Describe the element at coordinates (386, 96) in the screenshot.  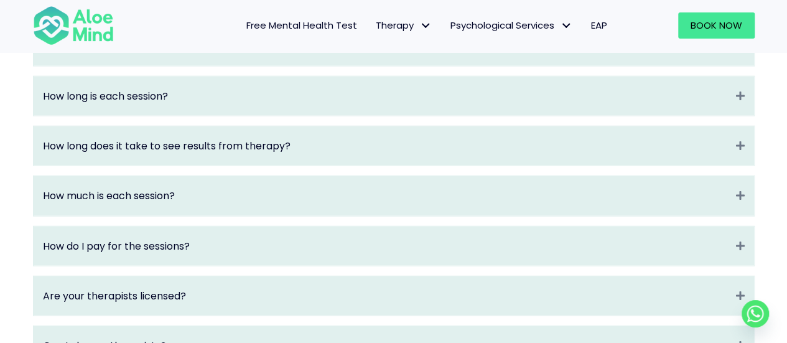
I see `a: How long is each session?` at that location.